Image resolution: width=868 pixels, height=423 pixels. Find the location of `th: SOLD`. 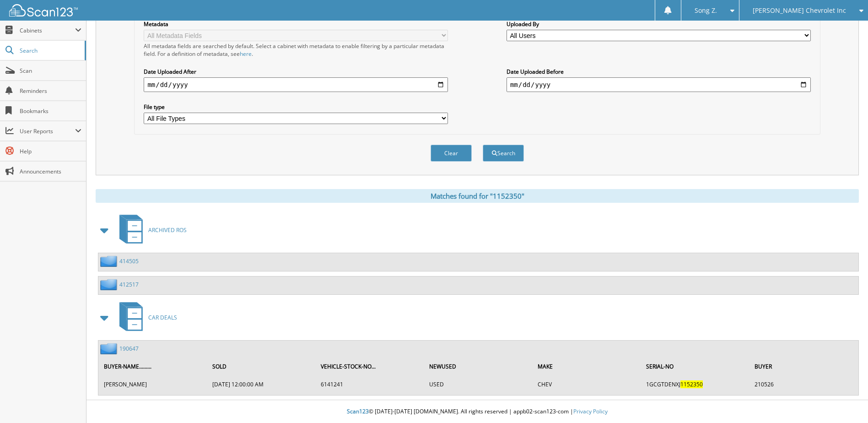

th: SOLD is located at coordinates (261, 366).